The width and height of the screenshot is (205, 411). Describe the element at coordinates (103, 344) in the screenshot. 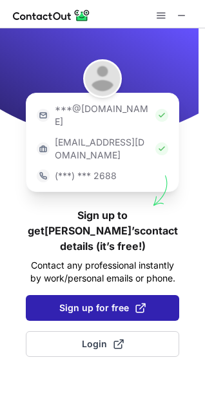

I see `button: Login` at that location.